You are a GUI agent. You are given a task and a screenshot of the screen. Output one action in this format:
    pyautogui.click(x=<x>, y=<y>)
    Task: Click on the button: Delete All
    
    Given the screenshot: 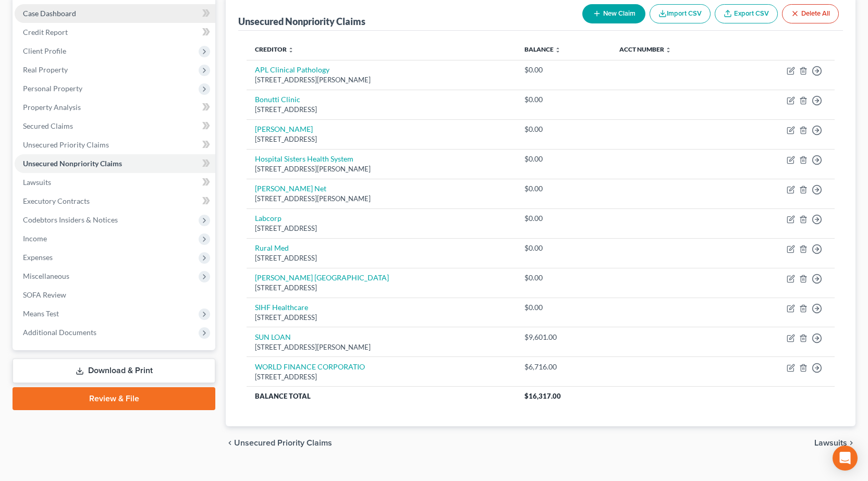 What is the action you would take?
    pyautogui.click(x=810, y=14)
    